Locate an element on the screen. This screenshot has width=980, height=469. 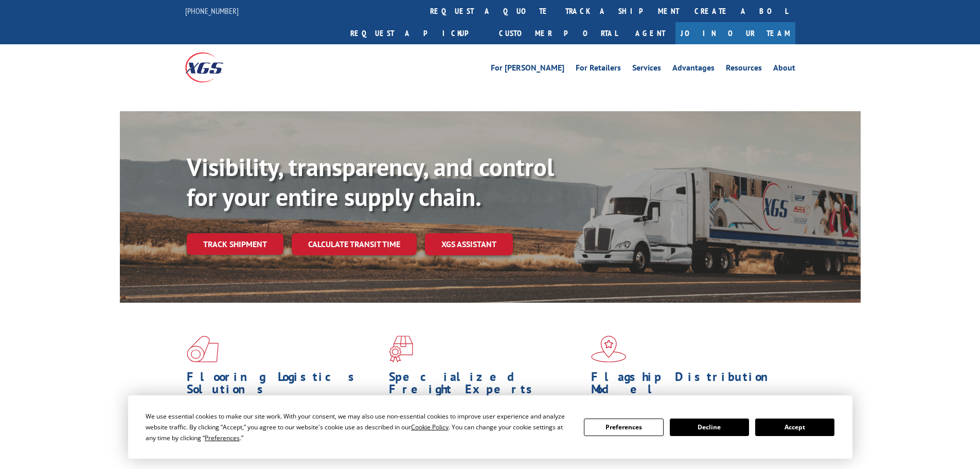
div: We use essential cookies to make our site work. With your consent, we may also use non-essential ... is located at coordinates (359, 427).